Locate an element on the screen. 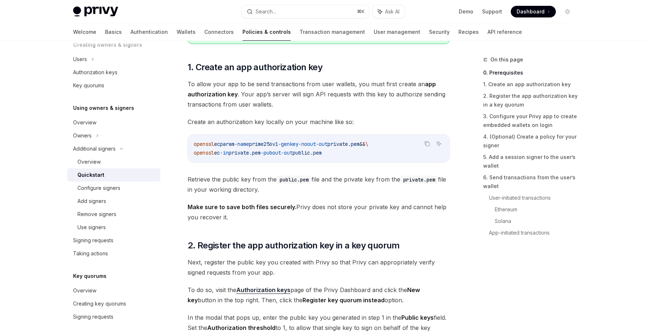  code: public.pem is located at coordinates (294, 180).